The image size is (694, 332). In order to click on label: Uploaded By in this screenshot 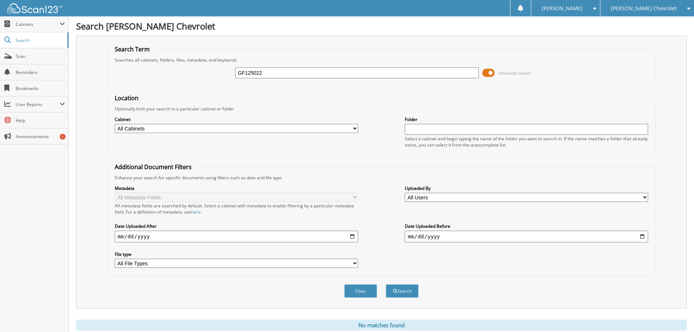, I will do `click(526, 188)`.